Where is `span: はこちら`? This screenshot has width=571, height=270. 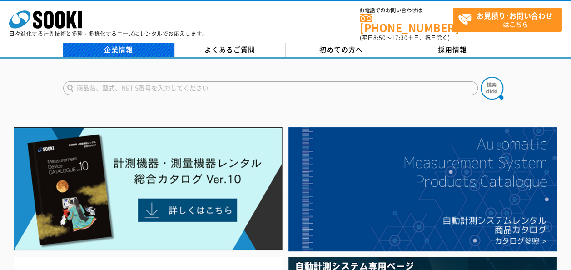
span: はこちら is located at coordinates (509, 20).